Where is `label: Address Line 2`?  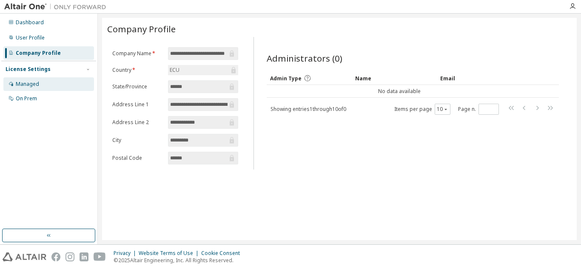 label: Address Line 2 is located at coordinates (137, 123).